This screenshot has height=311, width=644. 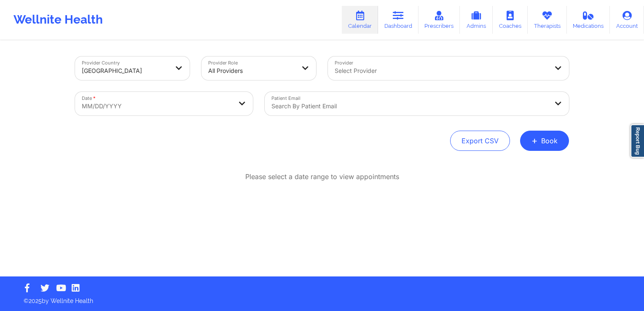 What do you see at coordinates (360, 20) in the screenshot?
I see `a: Calendar` at bounding box center [360, 20].